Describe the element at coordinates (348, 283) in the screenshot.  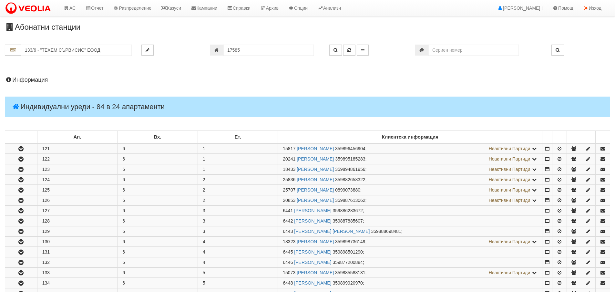
I see `span: 359899920970` at that location.